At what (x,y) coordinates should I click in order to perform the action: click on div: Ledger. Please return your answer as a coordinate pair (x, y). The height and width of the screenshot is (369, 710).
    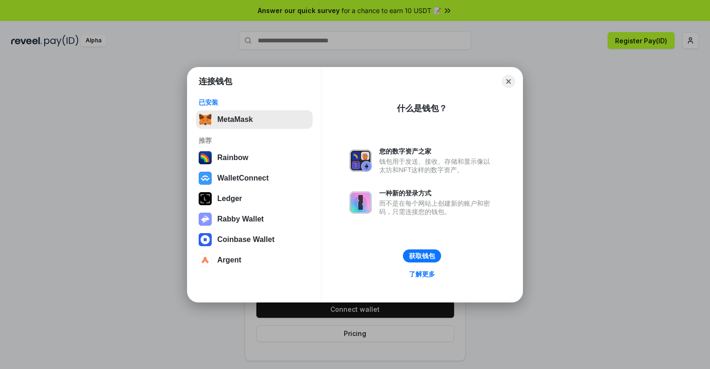
    Looking at the image, I should click on (229, 199).